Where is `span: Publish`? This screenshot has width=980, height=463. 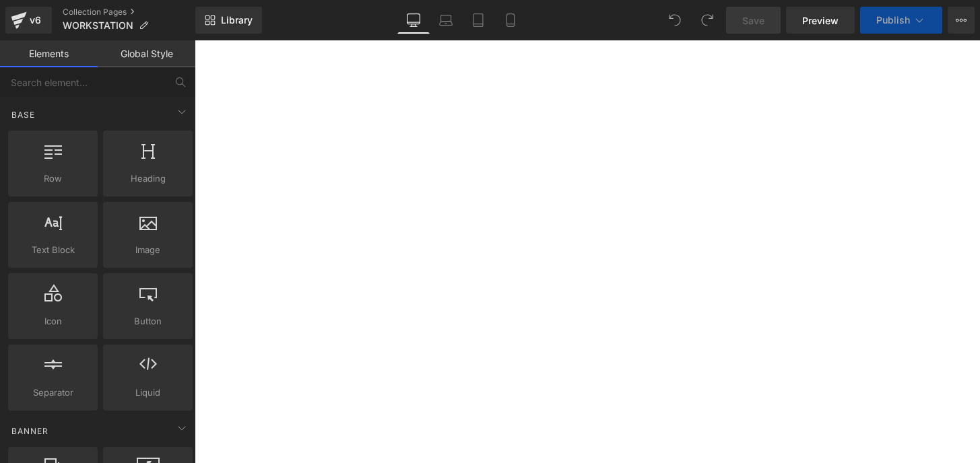
span: Publish is located at coordinates (893, 20).